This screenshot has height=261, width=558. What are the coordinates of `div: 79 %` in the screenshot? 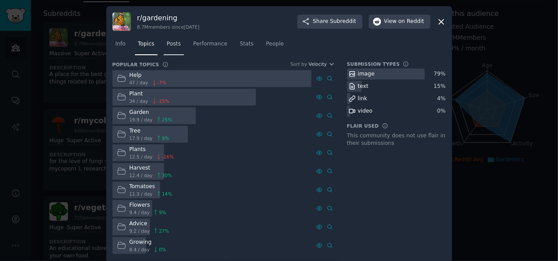 It's located at (440, 74).